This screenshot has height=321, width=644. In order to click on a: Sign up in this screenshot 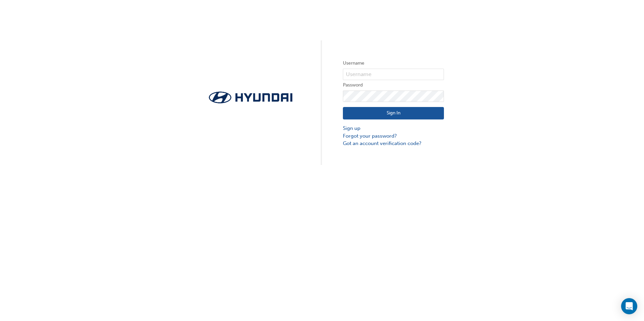, I will do `click(393, 128)`.